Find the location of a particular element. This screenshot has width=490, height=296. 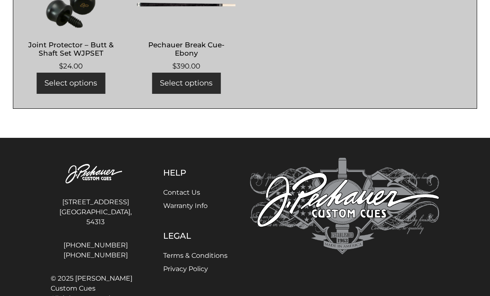

a: Contact Us is located at coordinates (181, 192).